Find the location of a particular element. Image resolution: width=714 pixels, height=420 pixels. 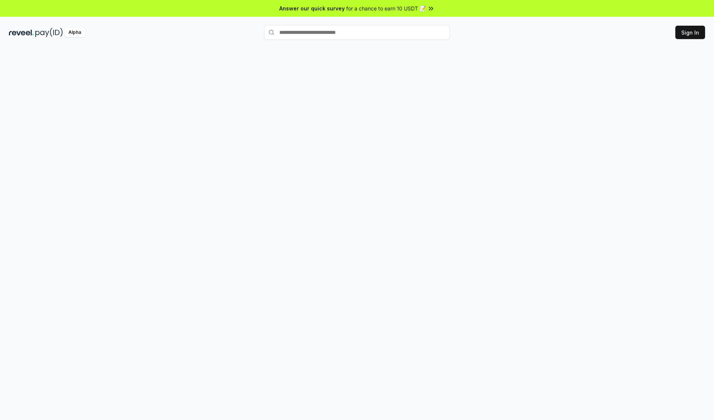

div: Alpha is located at coordinates (75, 32).